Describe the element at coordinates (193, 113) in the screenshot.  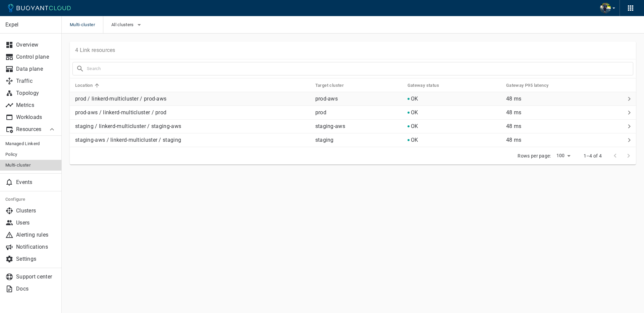
I see `p: prod-aws / linkerd-multicluster / prod` at that location.